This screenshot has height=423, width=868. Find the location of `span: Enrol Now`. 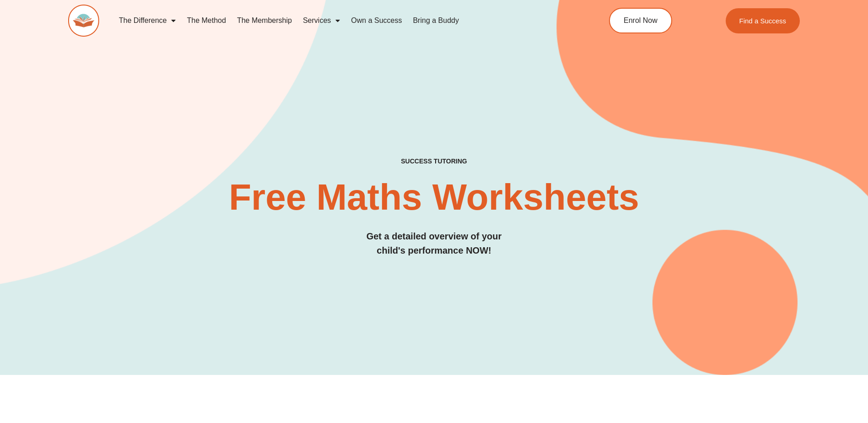

span: Enrol Now is located at coordinates (641, 21).